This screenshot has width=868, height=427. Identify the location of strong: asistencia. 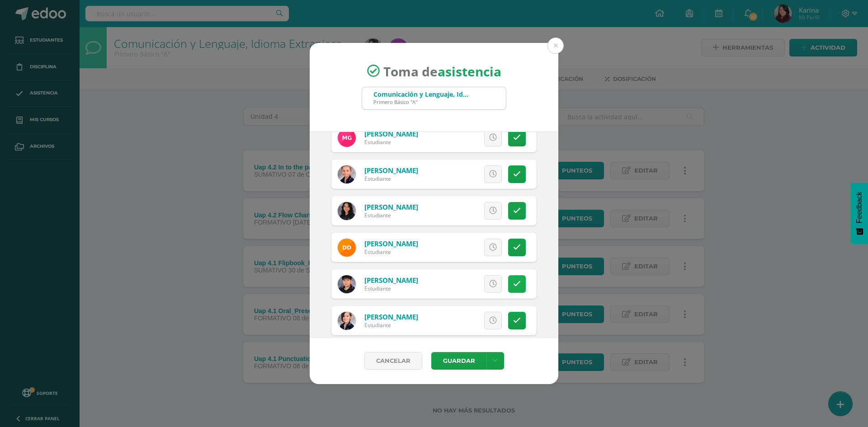
(470, 71).